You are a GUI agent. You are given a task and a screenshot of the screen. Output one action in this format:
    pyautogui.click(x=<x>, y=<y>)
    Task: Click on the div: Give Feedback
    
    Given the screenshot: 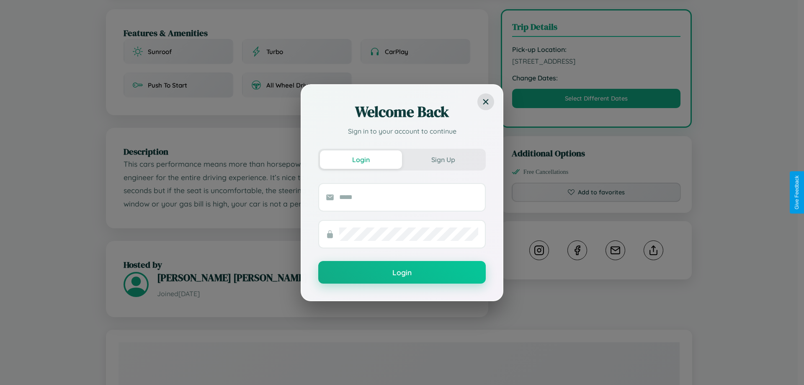 What is the action you would take?
    pyautogui.click(x=797, y=192)
    